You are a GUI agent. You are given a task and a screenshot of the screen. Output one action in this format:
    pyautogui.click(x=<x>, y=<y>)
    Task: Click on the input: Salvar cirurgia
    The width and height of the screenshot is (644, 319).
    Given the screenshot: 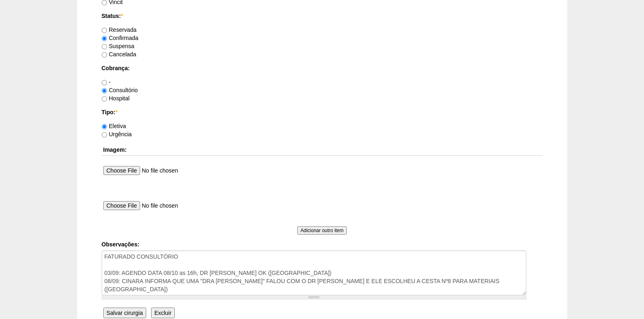 What is the action you would take?
    pyautogui.click(x=124, y=313)
    